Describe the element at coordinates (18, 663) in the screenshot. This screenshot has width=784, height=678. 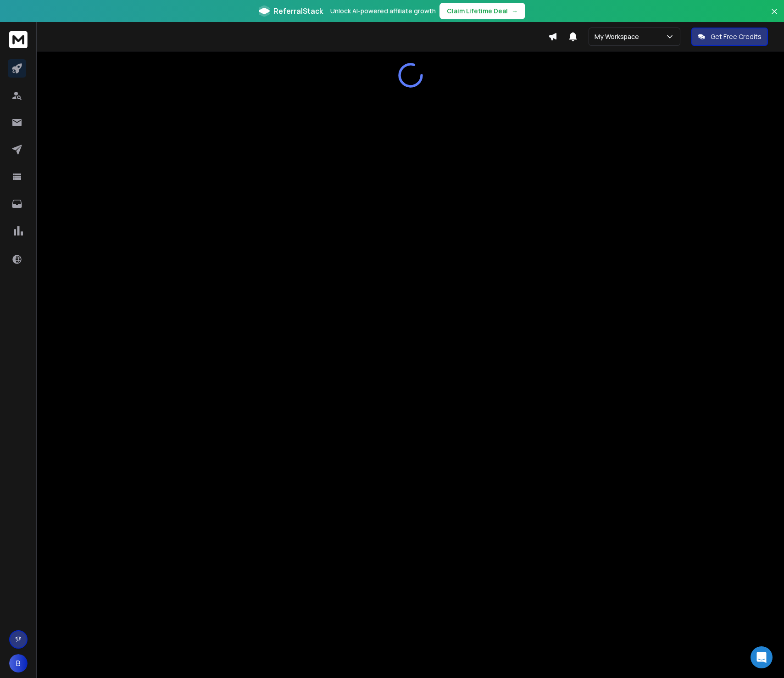
I see `button: B` at that location.